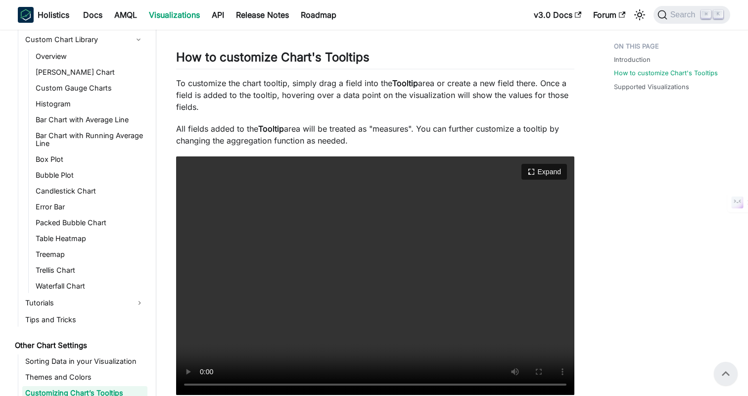  What do you see at coordinates (90, 88) in the screenshot?
I see `a: Custom Gauge Charts` at bounding box center [90, 88].